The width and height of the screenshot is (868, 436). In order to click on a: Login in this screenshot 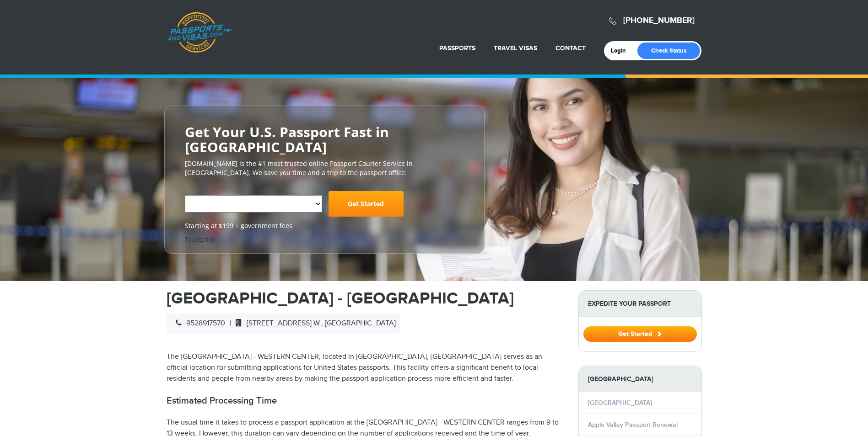, I will do `click(621, 50)`.